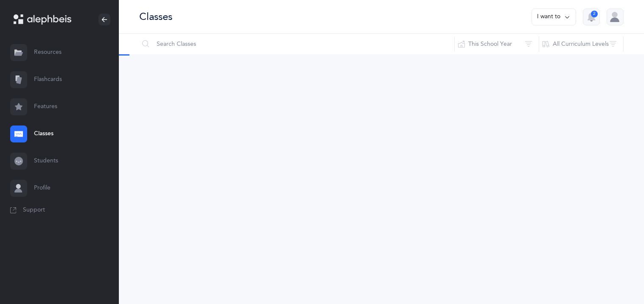 Image resolution: width=644 pixels, height=304 pixels. Describe the element at coordinates (581, 44) in the screenshot. I see `button: All Curriculum Levels` at that location.